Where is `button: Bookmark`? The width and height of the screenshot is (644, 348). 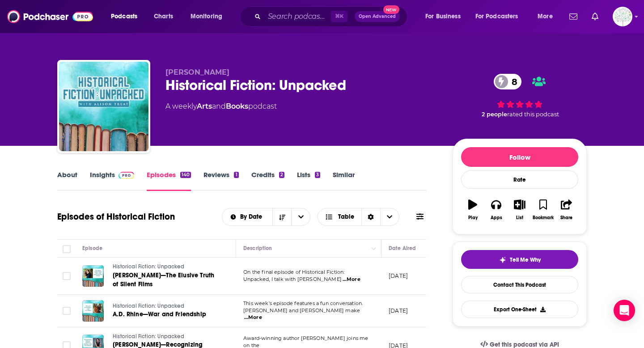
button: Bookmark is located at coordinates (543, 209).